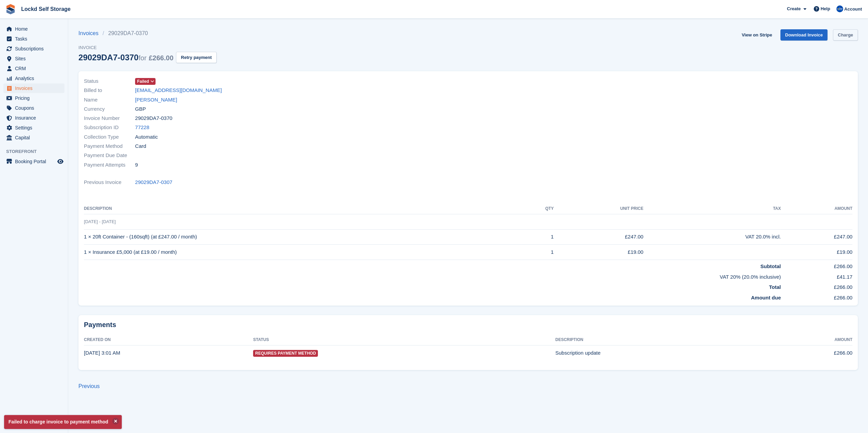 The width and height of the screenshot is (868, 433). Describe the element at coordinates (36, 68) in the screenshot. I see `span: CRM` at that location.